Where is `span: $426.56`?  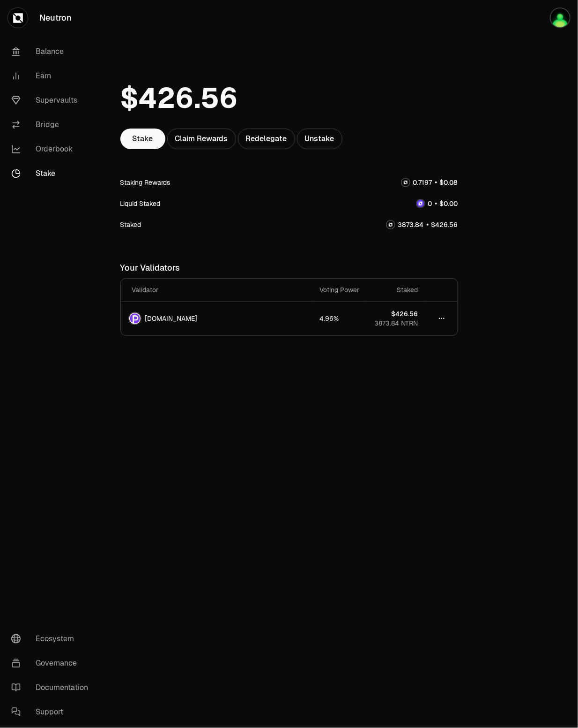
span: $426.56 is located at coordinates (405, 314).